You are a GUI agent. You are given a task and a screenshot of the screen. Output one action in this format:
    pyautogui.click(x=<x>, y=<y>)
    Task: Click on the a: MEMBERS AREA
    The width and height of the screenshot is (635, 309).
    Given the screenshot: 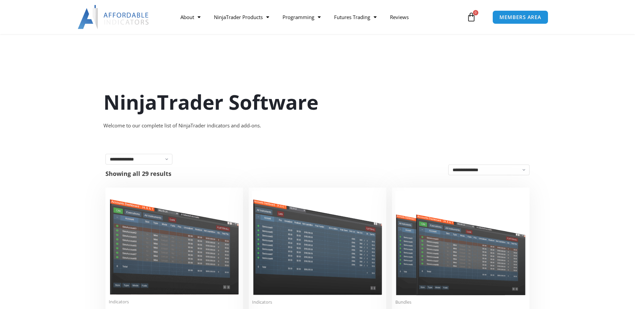 What is the action you would take?
    pyautogui.click(x=520, y=17)
    